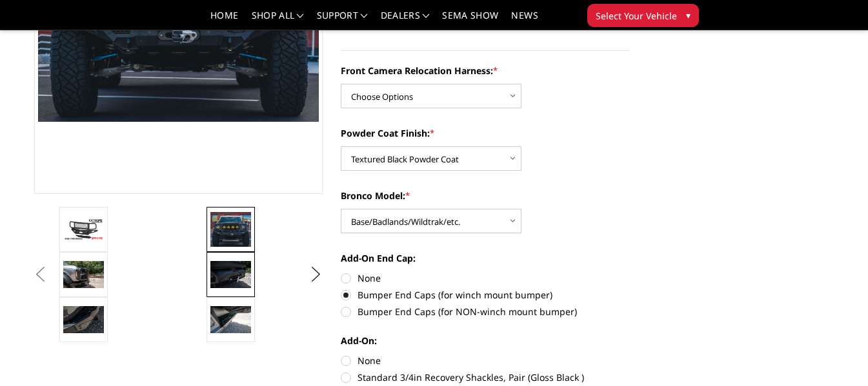  I want to click on a: Dealers, so click(405, 20).